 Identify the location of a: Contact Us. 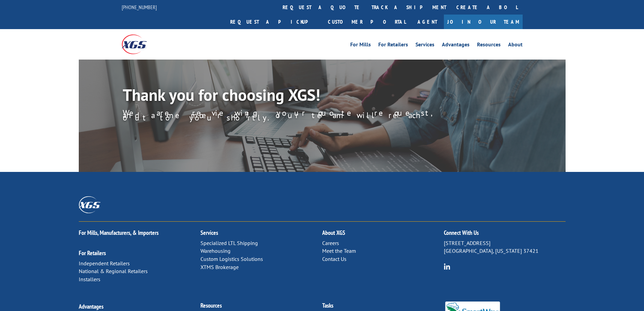
(334, 259).